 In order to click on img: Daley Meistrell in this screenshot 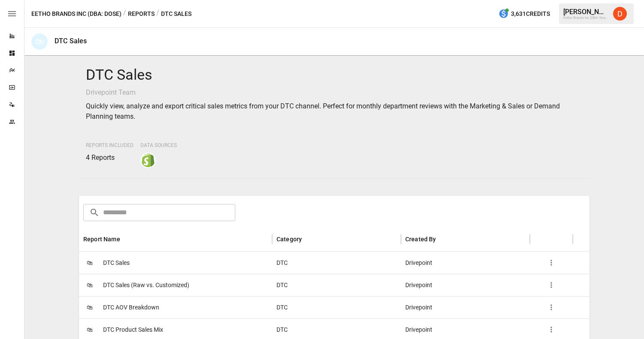, I will do `click(620, 13)`.